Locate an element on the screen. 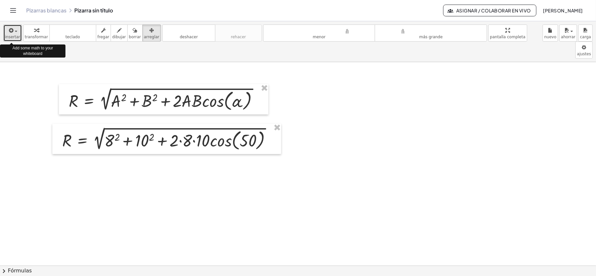 The height and width of the screenshot is (276, 596). font: ahorrar is located at coordinates (568, 37).